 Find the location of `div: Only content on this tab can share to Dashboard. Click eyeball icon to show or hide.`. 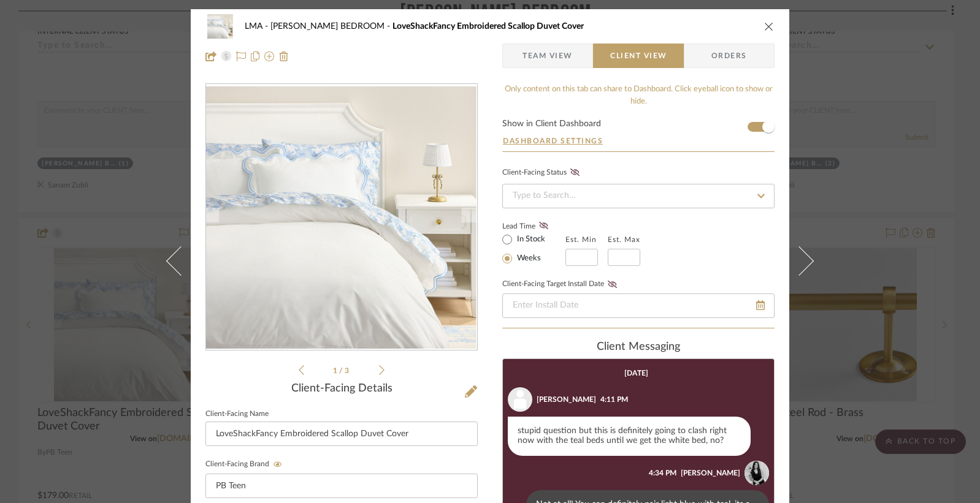

div: Only content on this tab can share to Dashboard. Click eyeball icon to show or hide. is located at coordinates (638, 95).